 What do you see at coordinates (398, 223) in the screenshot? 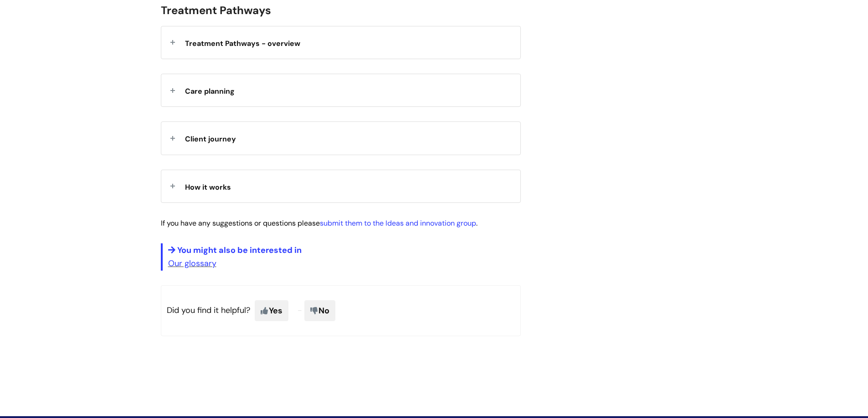
I see `a: submit them to the Ideas and innovation group` at bounding box center [398, 223].